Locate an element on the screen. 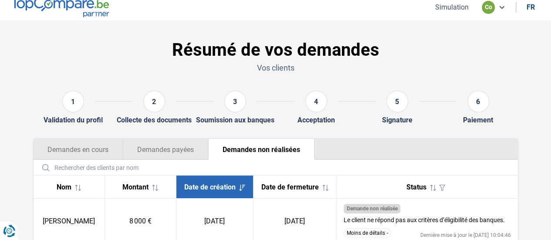  button: Demandes non réalisées is located at coordinates (261, 149).